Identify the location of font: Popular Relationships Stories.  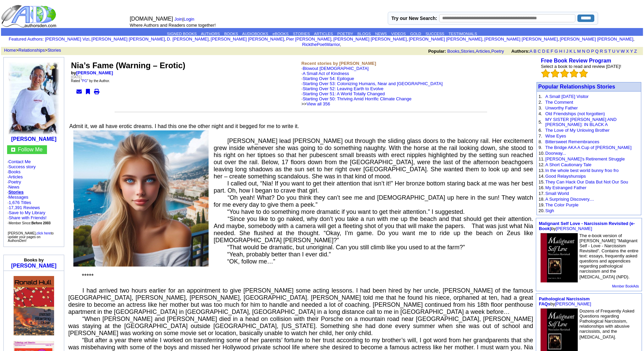
(577, 86).